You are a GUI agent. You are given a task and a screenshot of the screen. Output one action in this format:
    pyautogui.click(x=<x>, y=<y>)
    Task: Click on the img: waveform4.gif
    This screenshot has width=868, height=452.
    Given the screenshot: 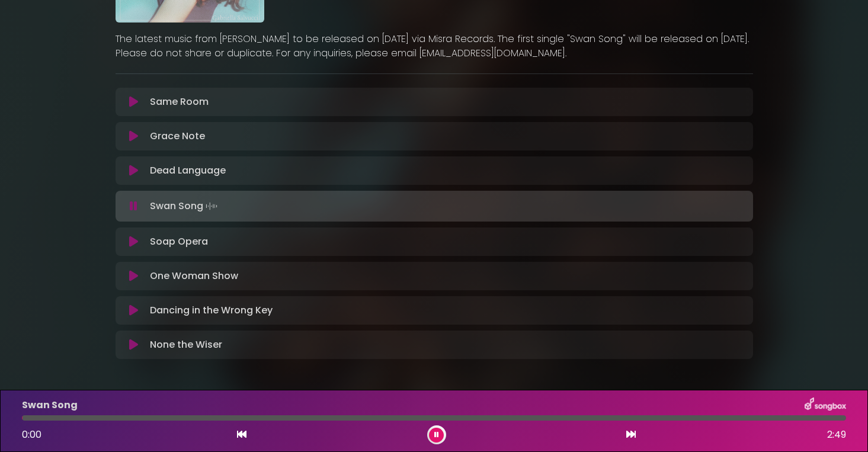 What is the action you would take?
    pyautogui.click(x=212, y=206)
    